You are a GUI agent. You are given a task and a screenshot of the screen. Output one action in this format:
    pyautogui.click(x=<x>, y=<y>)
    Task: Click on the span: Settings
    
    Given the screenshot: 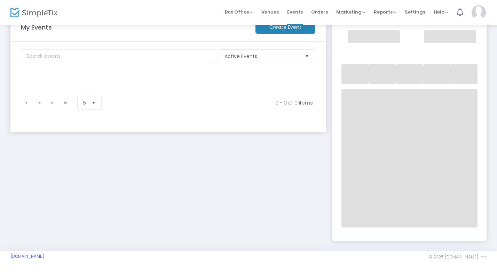 What is the action you would take?
    pyautogui.click(x=415, y=12)
    